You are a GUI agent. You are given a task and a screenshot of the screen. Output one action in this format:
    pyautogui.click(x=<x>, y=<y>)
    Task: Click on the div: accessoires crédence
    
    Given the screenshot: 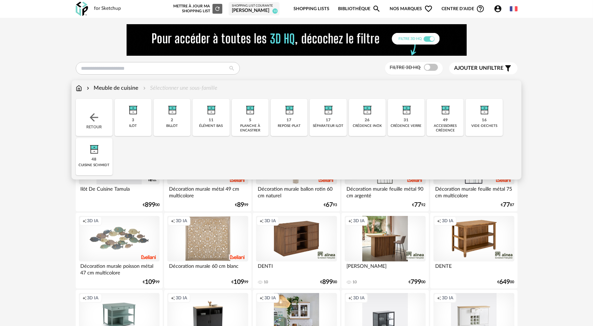 What is the action you would take?
    pyautogui.click(x=445, y=128)
    